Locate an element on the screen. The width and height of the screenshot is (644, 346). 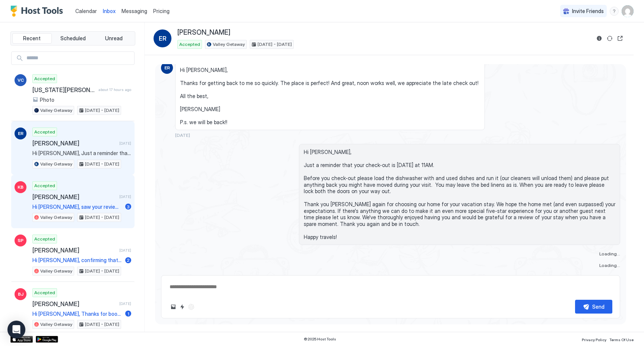
span: VC is located at coordinates (21, 80).